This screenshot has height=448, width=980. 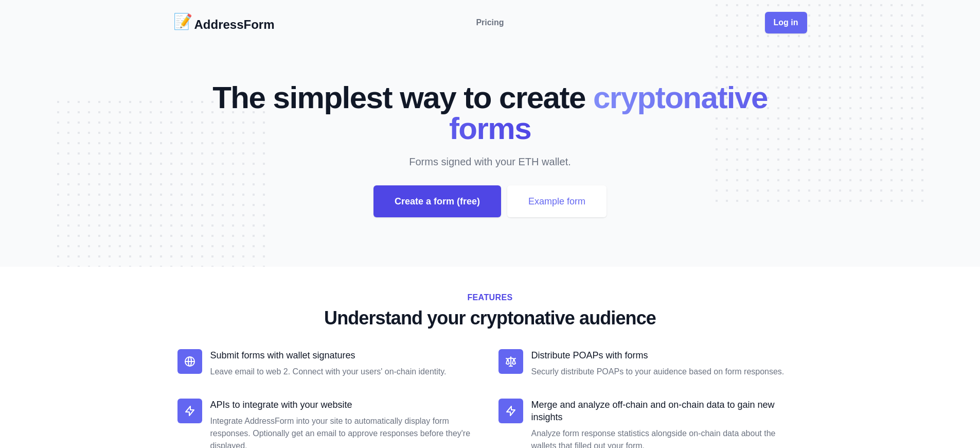 What do you see at coordinates (437, 201) in the screenshot?
I see `div: Create a form (free)` at bounding box center [437, 201].